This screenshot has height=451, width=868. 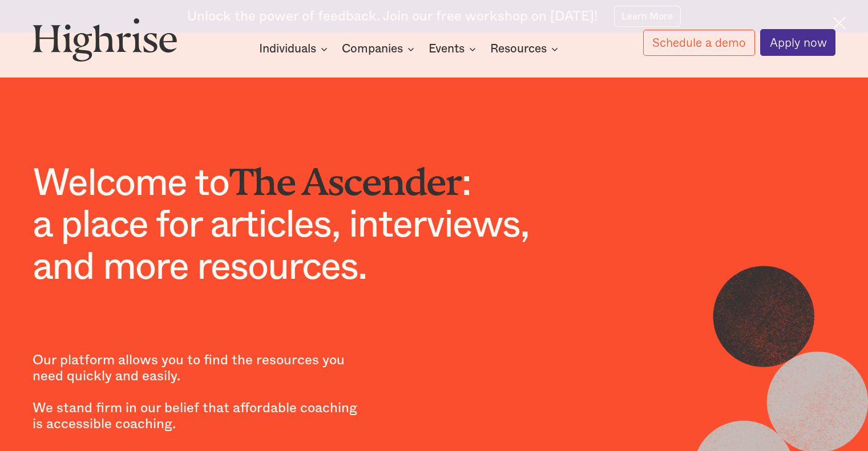 What do you see at coordinates (345, 173) in the screenshot?
I see `span: The Ascender` at bounding box center [345, 173].